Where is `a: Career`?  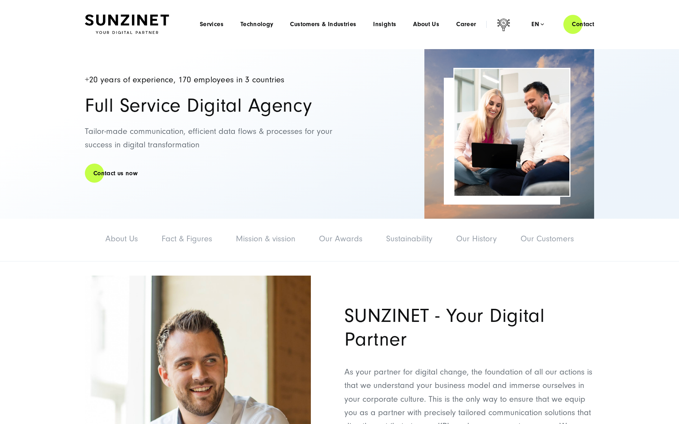 a: Career is located at coordinates (466, 24).